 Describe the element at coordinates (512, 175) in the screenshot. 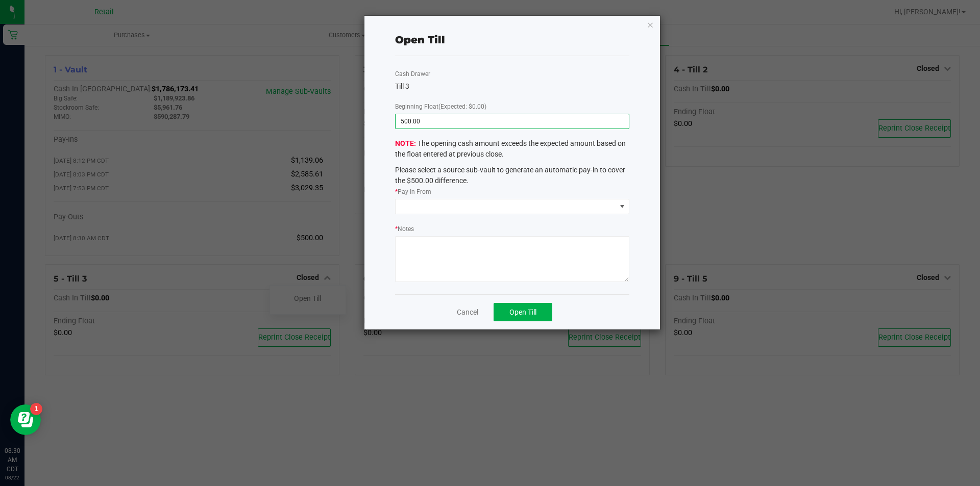

I see `p: Please select a source sub-vault to generate an automatic pay-in to cover the $500.00 difference.` at that location.